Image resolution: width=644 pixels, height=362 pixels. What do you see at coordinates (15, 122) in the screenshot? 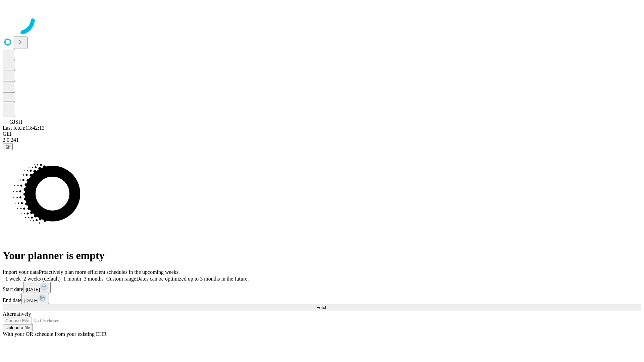
I see `span: GJSH` at bounding box center [15, 122].